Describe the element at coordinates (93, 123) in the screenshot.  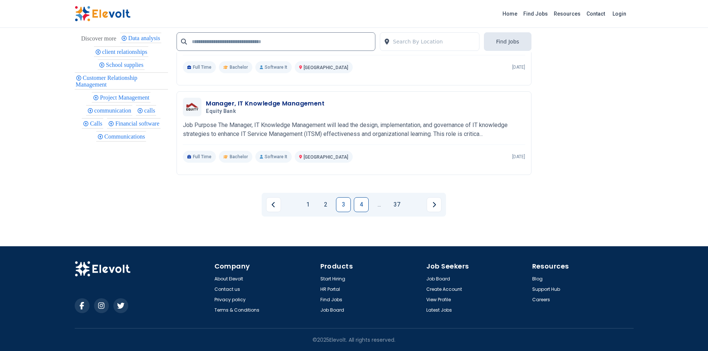
I see `div: Calls` at that location.